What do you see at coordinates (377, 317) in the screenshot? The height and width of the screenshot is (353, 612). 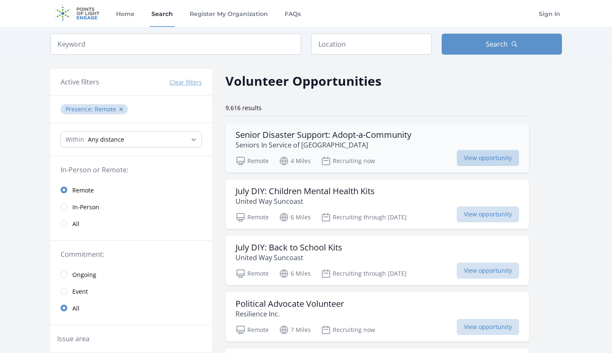 I see `a: Political Advocate Volunteer Resilience Inc. Remote 7 Miles Recruiting now View opportunity` at bounding box center [377, 317].